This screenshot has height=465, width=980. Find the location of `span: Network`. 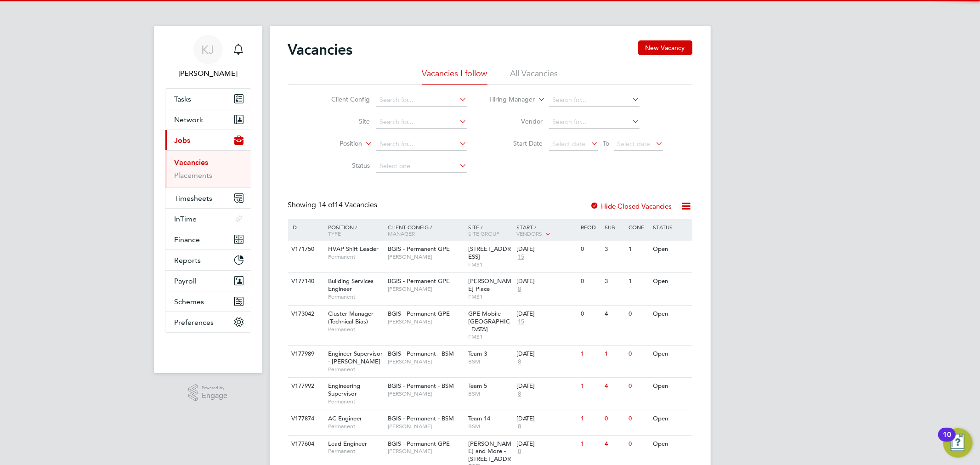

span: Network is located at coordinates (189, 119).